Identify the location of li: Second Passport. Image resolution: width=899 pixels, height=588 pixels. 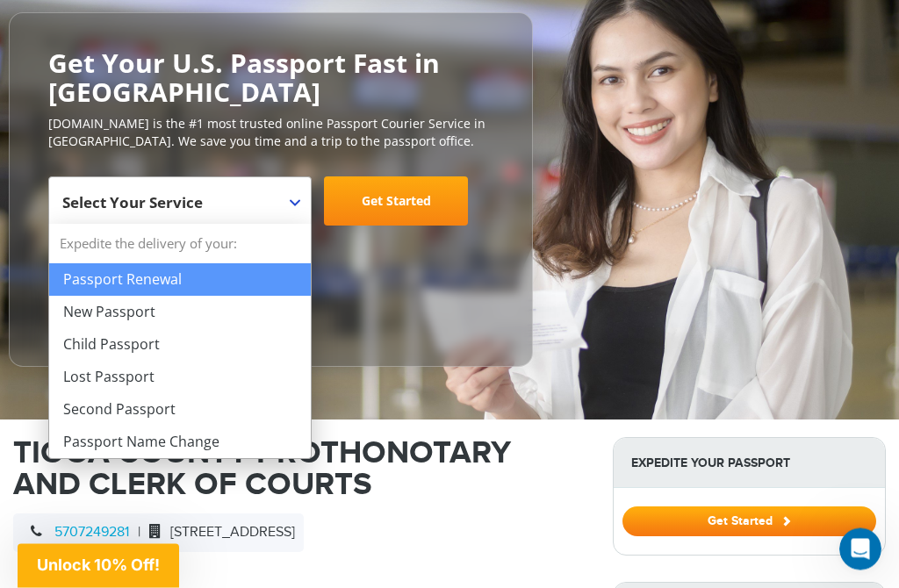
(180, 410).